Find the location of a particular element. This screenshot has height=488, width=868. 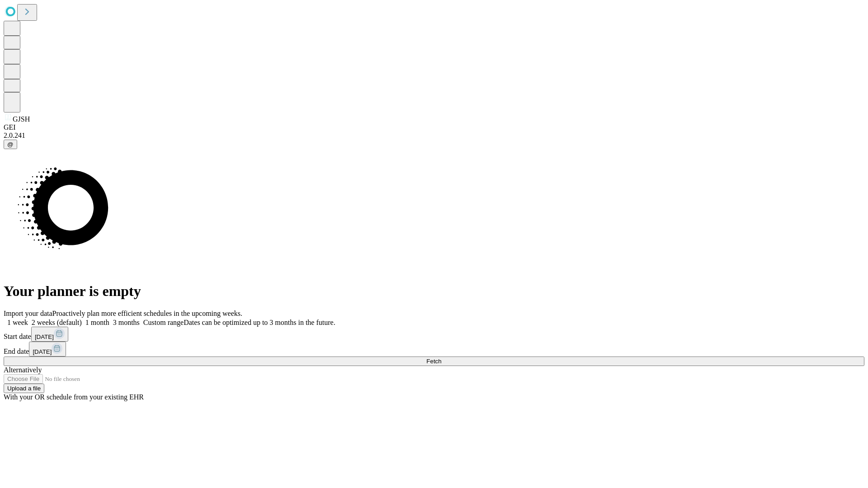

span: Custom range is located at coordinates (163, 322).